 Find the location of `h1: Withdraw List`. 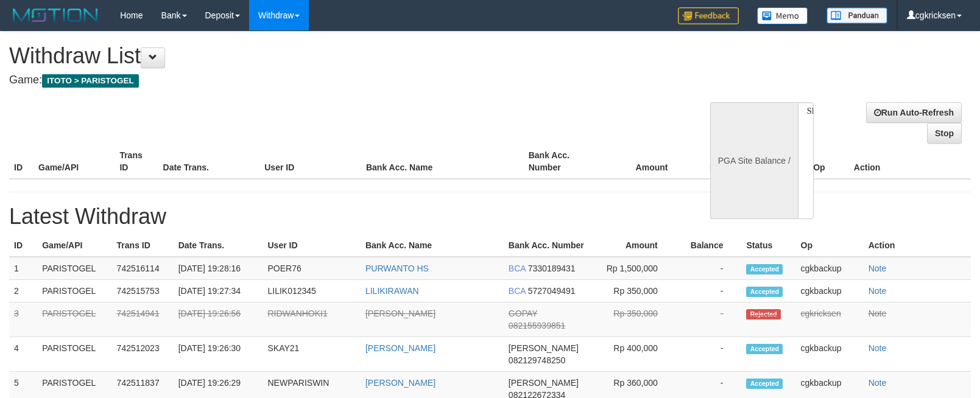

h1: Withdraw List is located at coordinates (325, 56).